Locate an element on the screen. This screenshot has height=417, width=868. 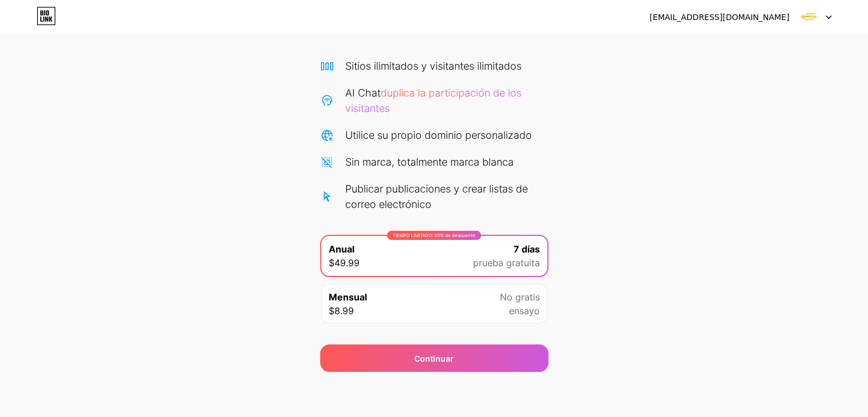
font: Publicar publicaciones y crear listas de correo electrónico is located at coordinates (436, 197).